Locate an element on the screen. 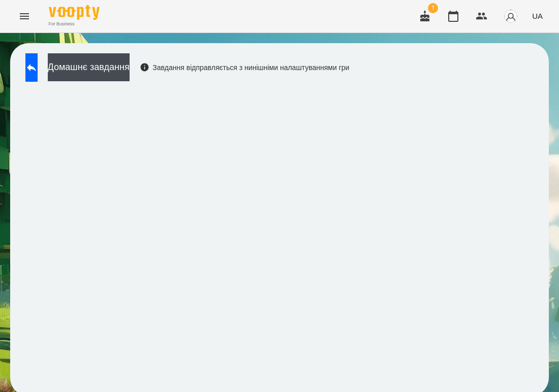 The width and height of the screenshot is (559, 392). span: For Business is located at coordinates (74, 24).